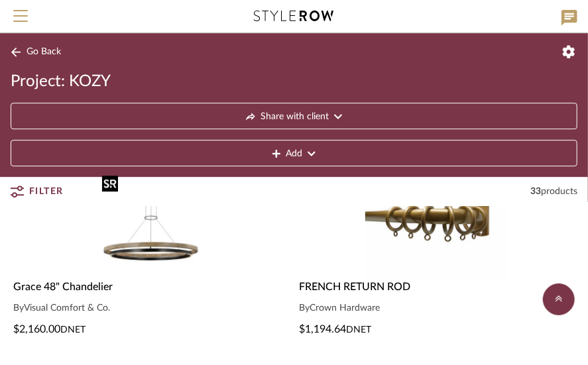  I want to click on span: Share with client, so click(294, 117).